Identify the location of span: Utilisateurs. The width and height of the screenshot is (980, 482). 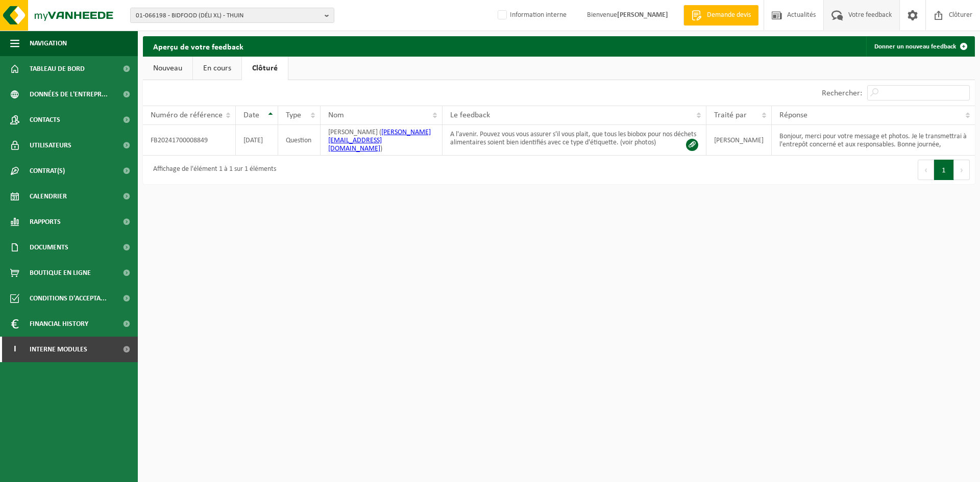
(51, 146).